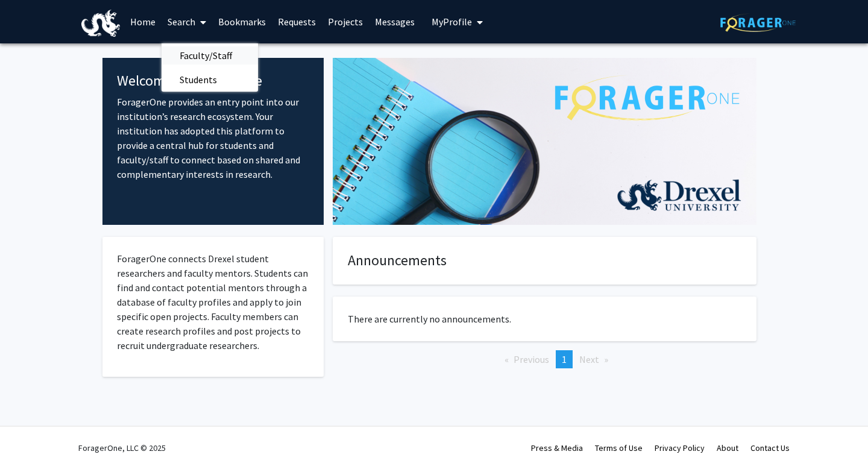 This screenshot has height=469, width=868. Describe the element at coordinates (589, 359) in the screenshot. I see `span: Next` at that location.